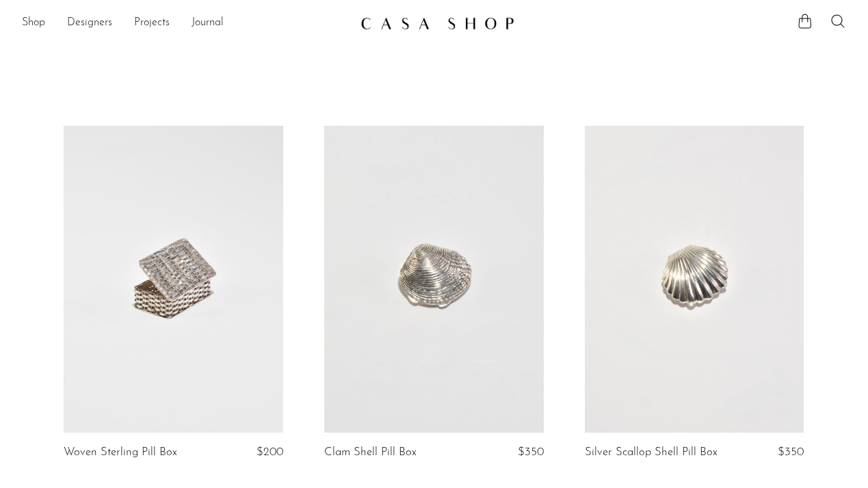  What do you see at coordinates (186, 23) in the screenshot?
I see `ul: NEW HEADER MENU` at bounding box center [186, 23].